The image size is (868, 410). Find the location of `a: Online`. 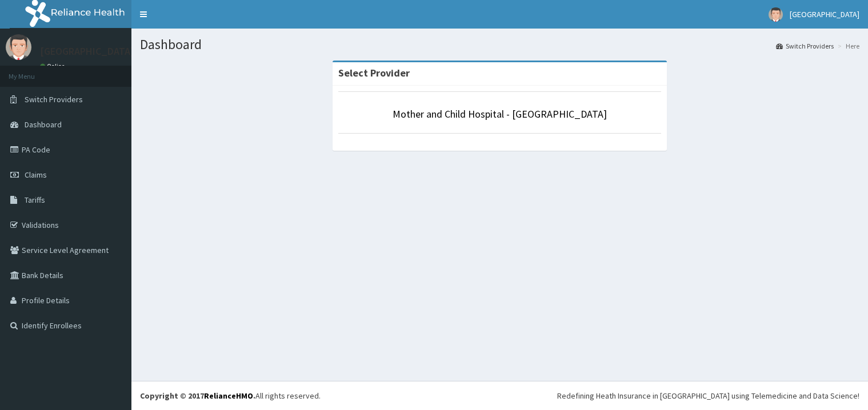

a: Online is located at coordinates (54, 66).